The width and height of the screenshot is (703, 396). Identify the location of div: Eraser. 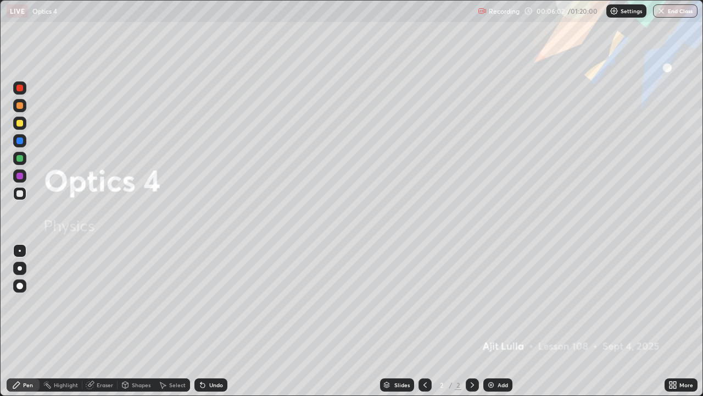
(105, 385).